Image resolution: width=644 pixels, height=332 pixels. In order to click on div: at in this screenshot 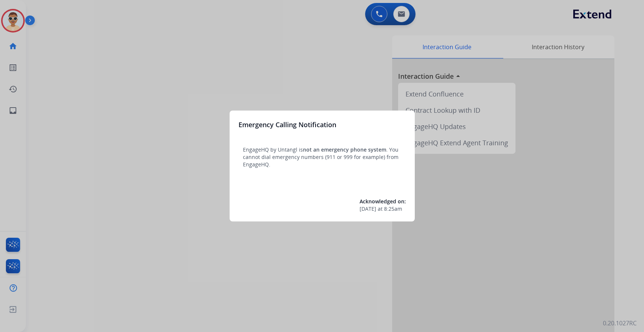, I will do `click(383, 209)`.